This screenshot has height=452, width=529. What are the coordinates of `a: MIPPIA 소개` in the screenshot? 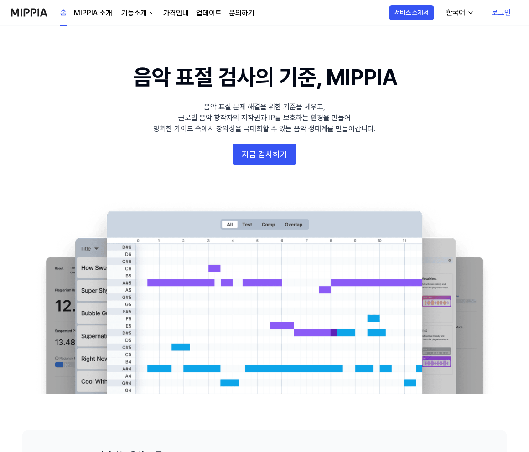 It's located at (93, 13).